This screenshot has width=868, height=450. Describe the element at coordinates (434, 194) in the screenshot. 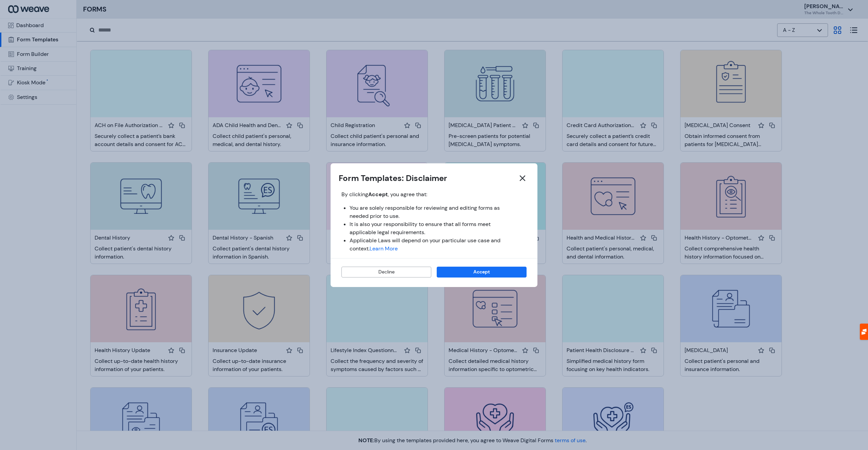

I see `p: By clicking , you agree that:` at that location.